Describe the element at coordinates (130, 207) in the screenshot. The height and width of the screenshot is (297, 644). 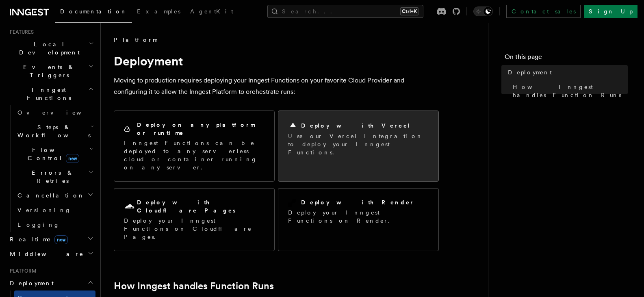
I see `svg: Cloudflare` at that location.